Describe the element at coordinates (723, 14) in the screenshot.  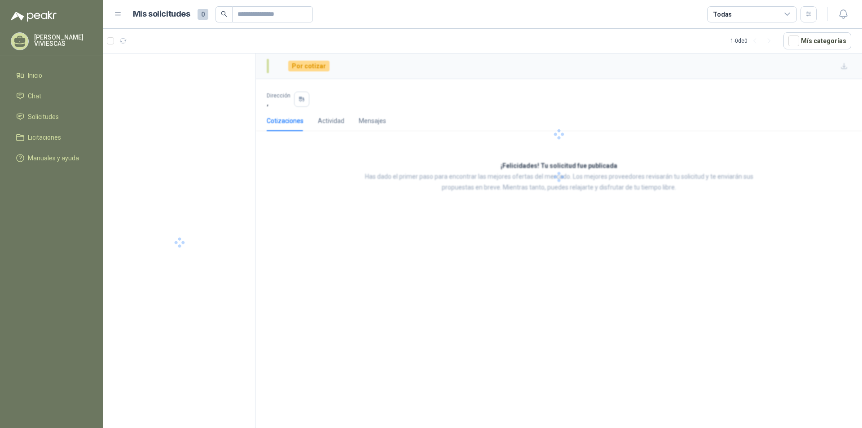
I see `div: Todas` at that location.